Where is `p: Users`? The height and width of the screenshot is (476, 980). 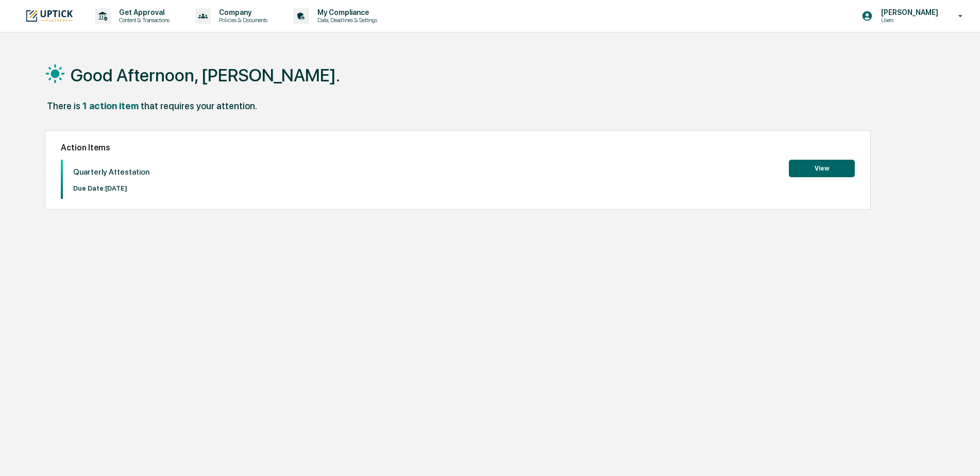
p: Users is located at coordinates (908, 20).